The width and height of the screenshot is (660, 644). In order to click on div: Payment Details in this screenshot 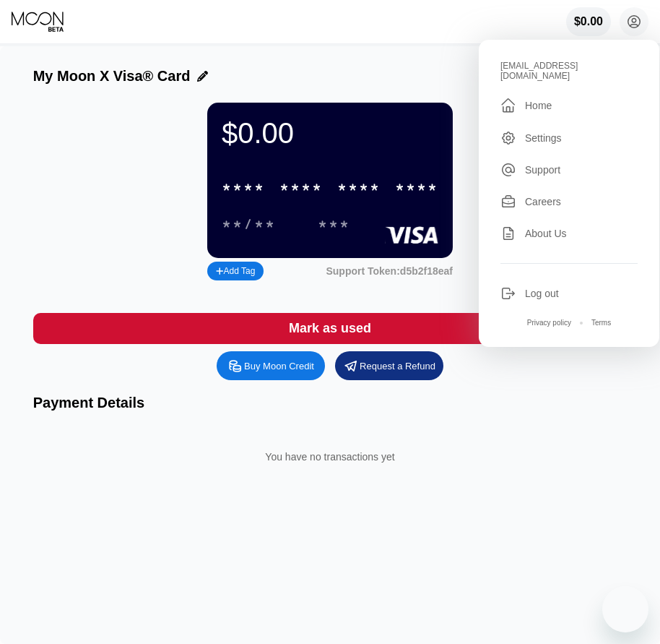, I will do `click(330, 402)`.